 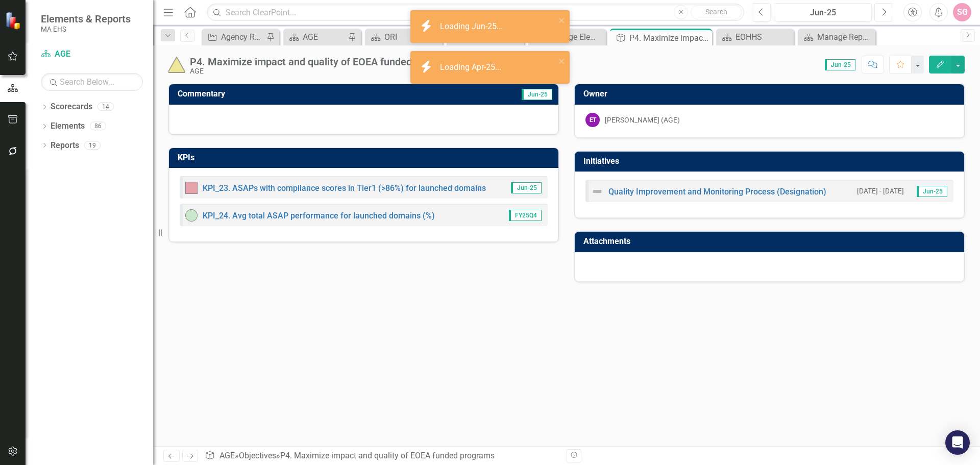 What do you see at coordinates (98, 126) in the screenshot?
I see `div: 86` at bounding box center [98, 126].